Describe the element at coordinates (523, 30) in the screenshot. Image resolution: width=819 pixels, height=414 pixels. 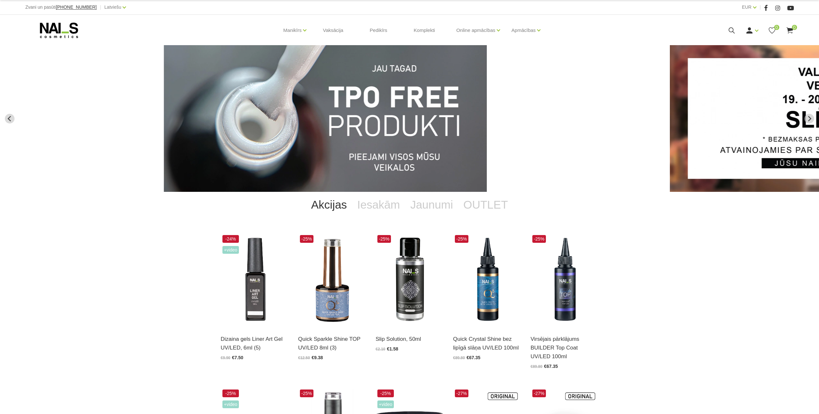
I see `a: Apmācības` at that location.